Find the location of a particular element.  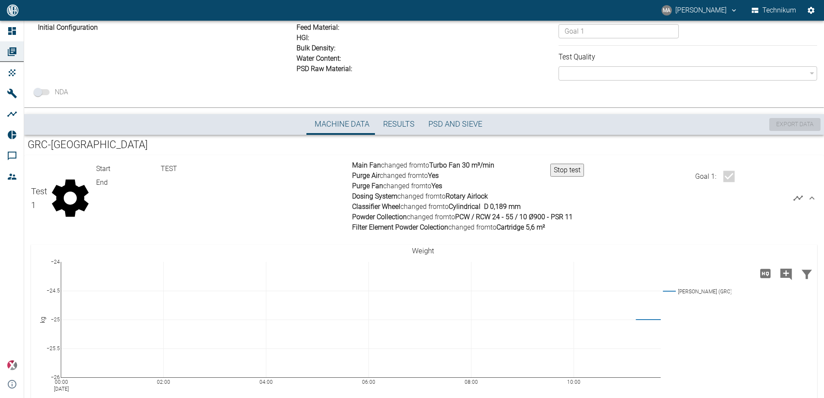

button: mateus.andrade@neuman-esser.com.br is located at coordinates (700, 10).